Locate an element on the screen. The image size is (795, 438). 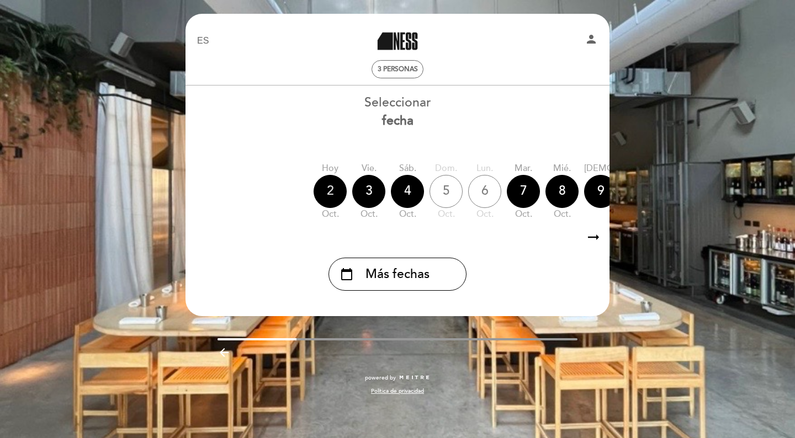
a: Ness is located at coordinates (398, 41).